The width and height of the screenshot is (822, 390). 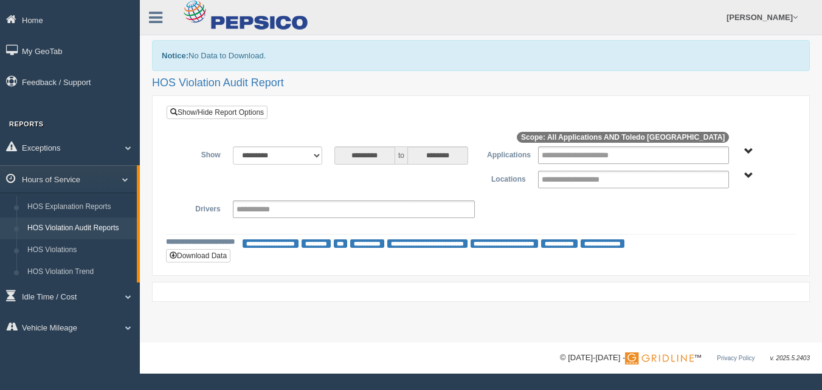 I want to click on span: v. 2025.5.2403, so click(x=790, y=358).